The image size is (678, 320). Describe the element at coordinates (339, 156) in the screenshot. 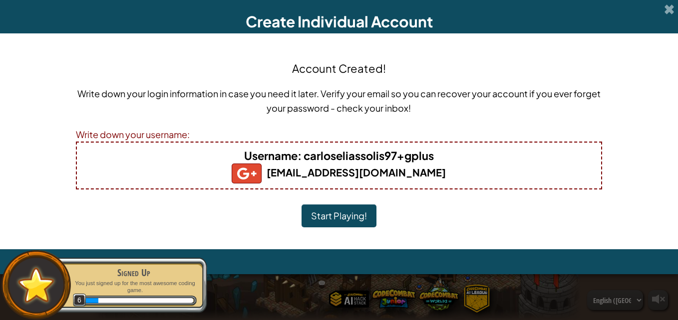

I see `b: : carloseliassolis97+gplus` at that location.